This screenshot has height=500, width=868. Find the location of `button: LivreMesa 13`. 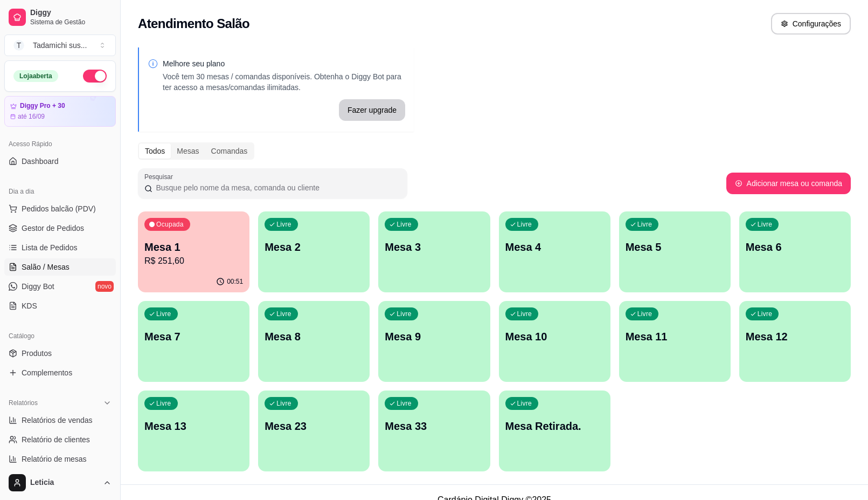

button: LivreMesa 13 is located at coordinates (194, 431).